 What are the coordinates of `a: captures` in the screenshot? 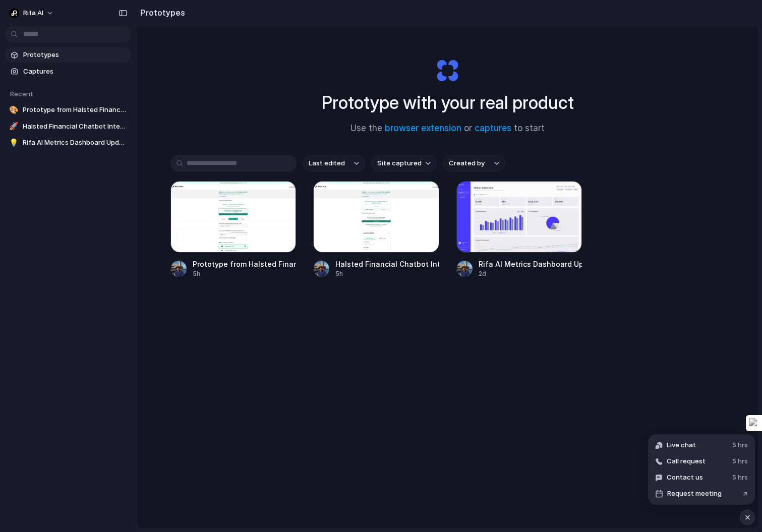 It's located at (493, 128).